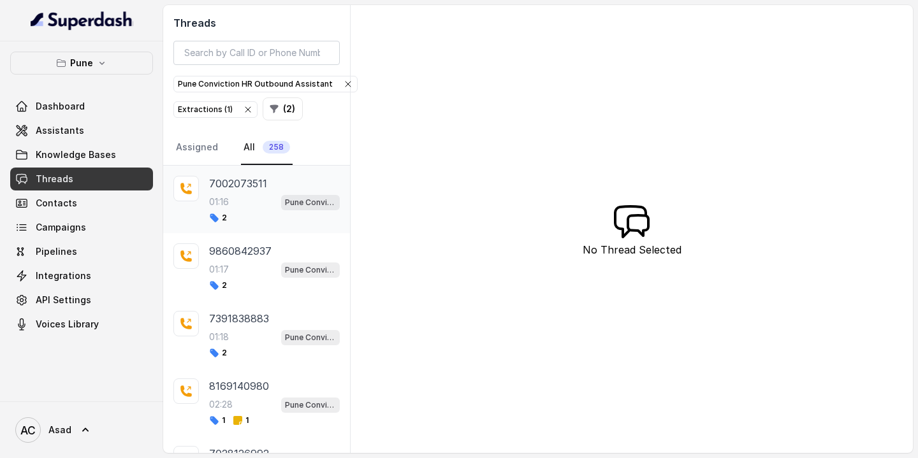 Image resolution: width=918 pixels, height=458 pixels. What do you see at coordinates (82, 63) in the screenshot?
I see `p: Pune` at bounding box center [82, 63].